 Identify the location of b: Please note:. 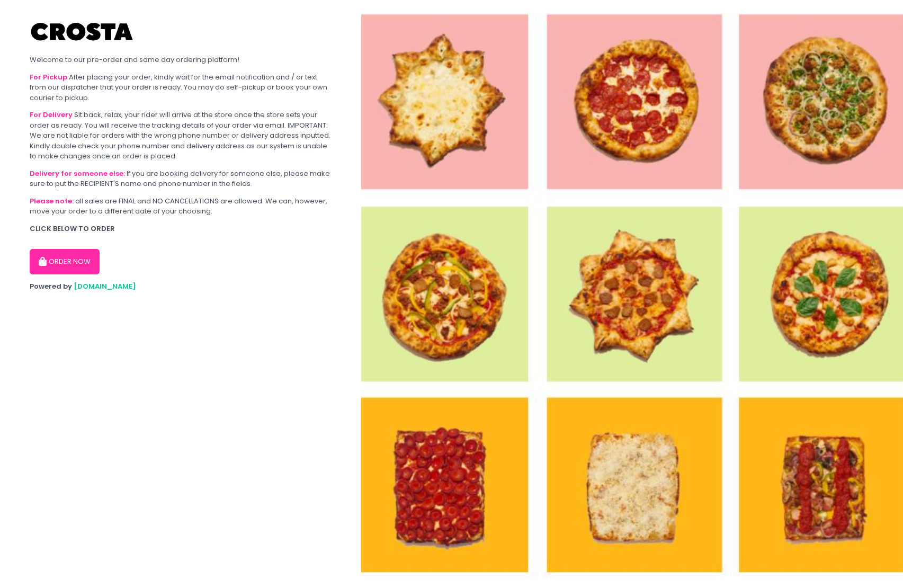
(51, 201).